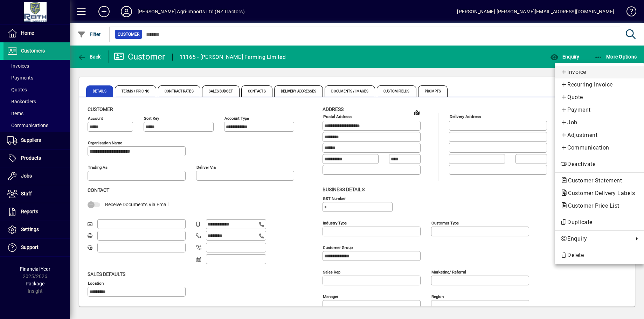 This screenshot has height=319, width=644. I want to click on span: Recurring Invoice, so click(599, 85).